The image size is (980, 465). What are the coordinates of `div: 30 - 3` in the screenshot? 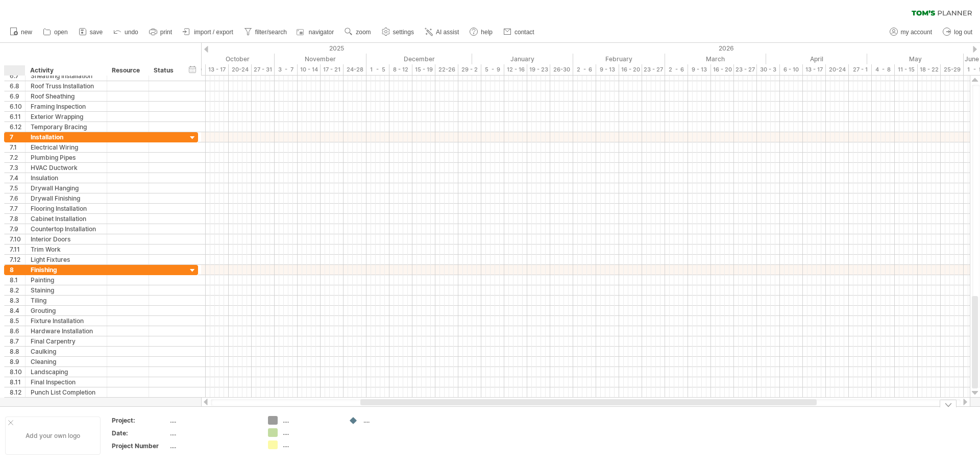 It's located at (768, 70).